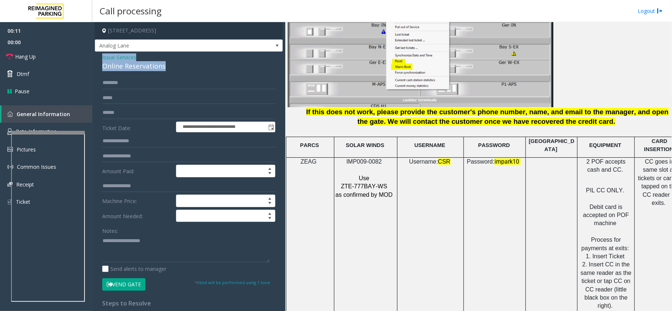 Image resolution: width=672 pixels, height=311 pixels. What do you see at coordinates (47, 114) in the screenshot?
I see `a: General Information` at bounding box center [47, 114].